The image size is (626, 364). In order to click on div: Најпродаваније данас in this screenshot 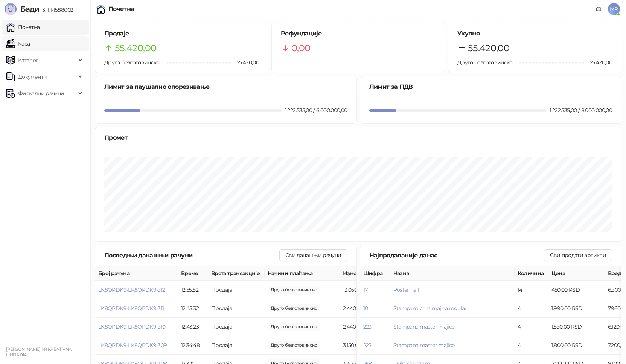, I will do `click(457, 255)`.